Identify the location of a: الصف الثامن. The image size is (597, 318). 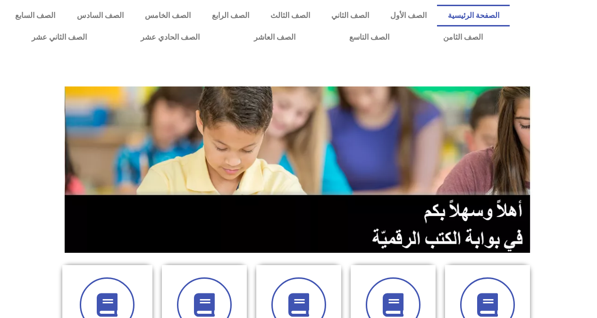
(463, 37).